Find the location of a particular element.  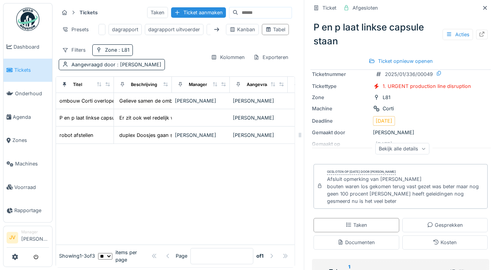

a: Rapportage is located at coordinates (28, 211).